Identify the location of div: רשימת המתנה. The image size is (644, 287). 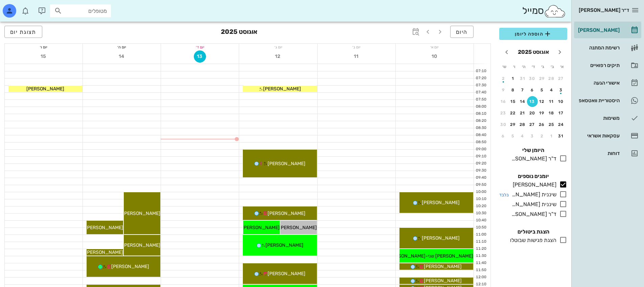
(598, 48).